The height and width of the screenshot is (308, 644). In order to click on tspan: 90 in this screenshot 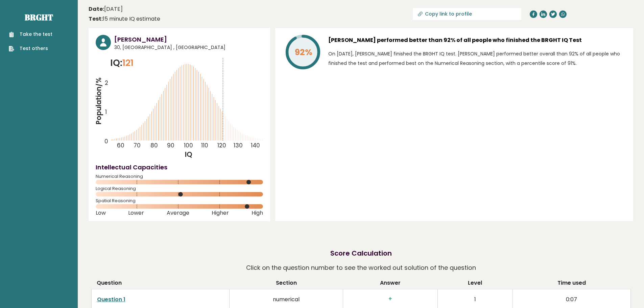, I will do `click(171, 145)`.